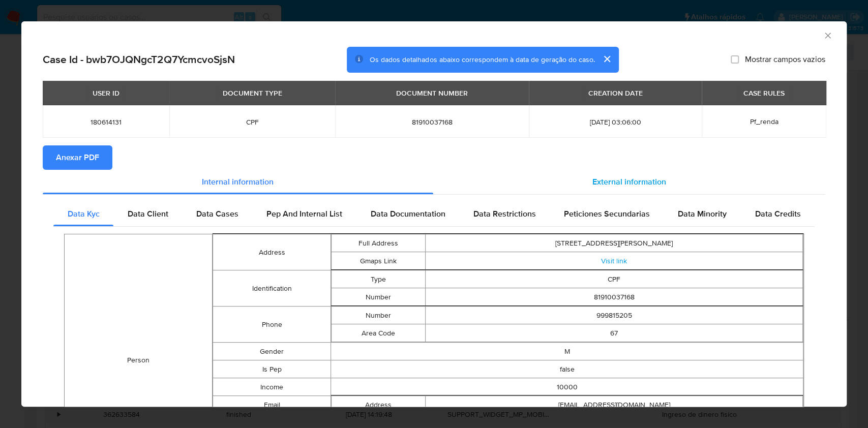 The width and height of the screenshot is (868, 428). What do you see at coordinates (432, 93) in the screenshot?
I see `div: DOCUMENT NUMBER` at bounding box center [432, 93].